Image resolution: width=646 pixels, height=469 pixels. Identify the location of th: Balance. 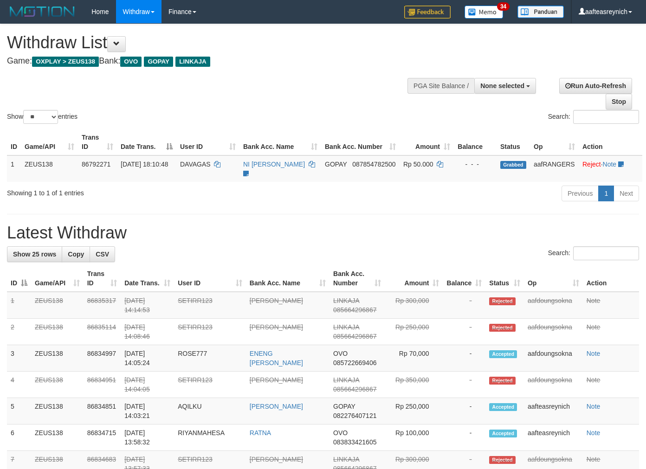
(475, 142).